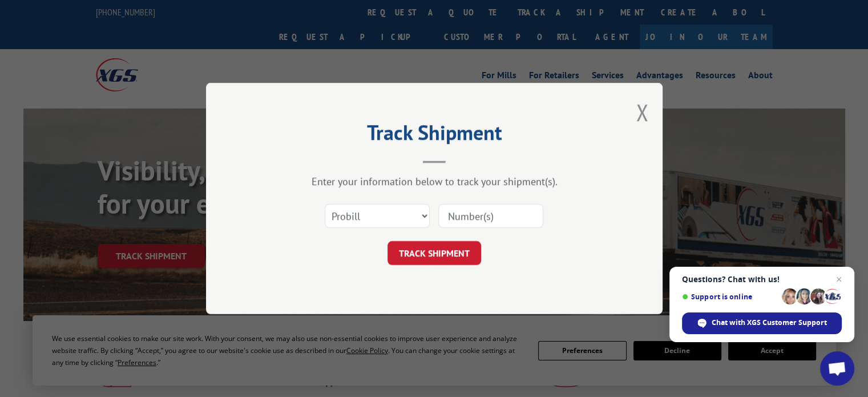 This screenshot has height=397, width=868. What do you see at coordinates (435, 136) in the screenshot?
I see `h2: Track Shipment` at bounding box center [435, 136].